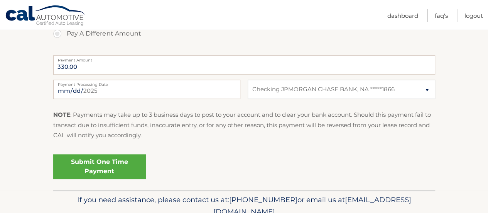 This screenshot has height=213, width=488. I want to click on a: Logout, so click(474, 15).